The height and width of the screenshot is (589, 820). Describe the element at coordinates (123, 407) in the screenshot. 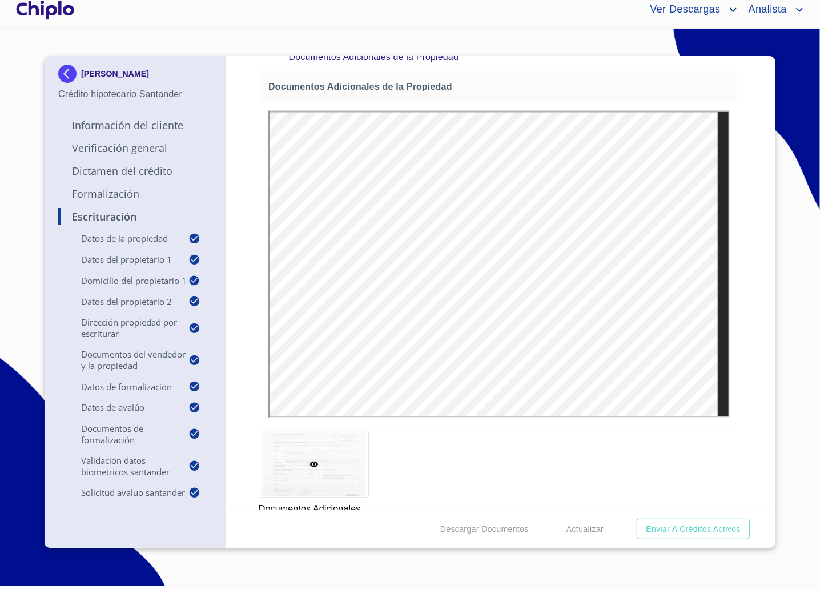

I see `p: Datos de Avalúo` at that location.